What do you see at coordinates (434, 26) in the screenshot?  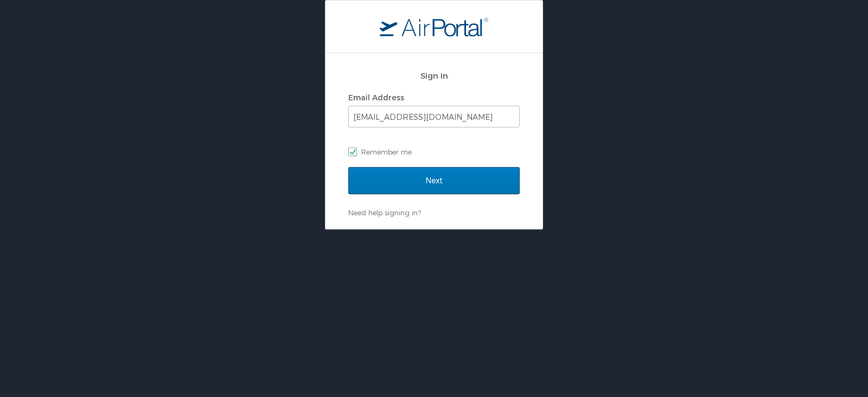 I see `img: logo` at bounding box center [434, 26].